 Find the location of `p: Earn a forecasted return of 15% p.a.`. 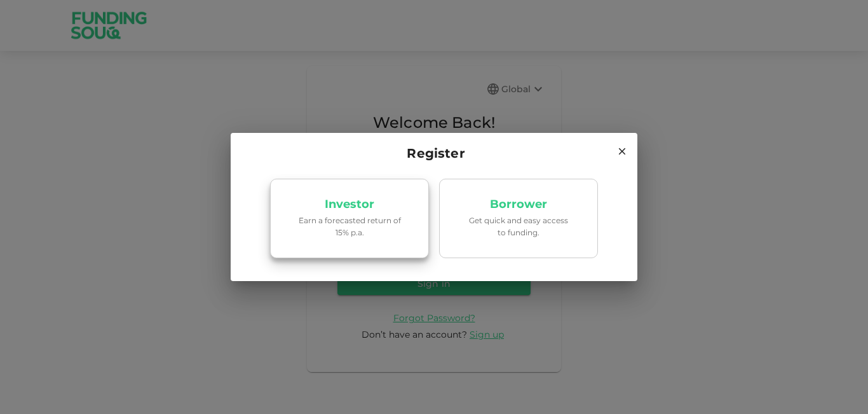

p: Earn a forecasted return of 15% p.a. is located at coordinates (350, 227).